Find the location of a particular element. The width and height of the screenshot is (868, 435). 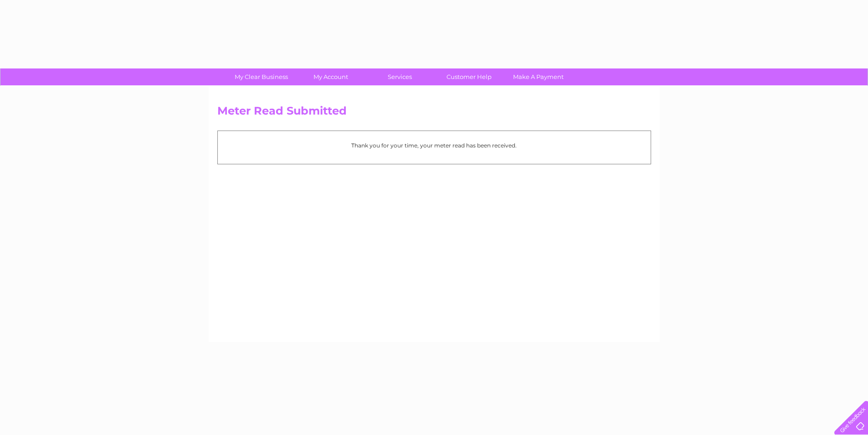

a: Services is located at coordinates (400, 76).